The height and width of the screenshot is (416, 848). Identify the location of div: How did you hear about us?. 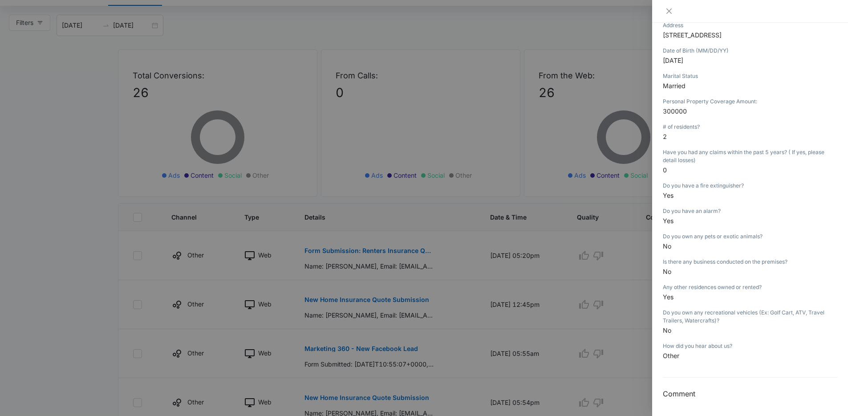
(750, 346).